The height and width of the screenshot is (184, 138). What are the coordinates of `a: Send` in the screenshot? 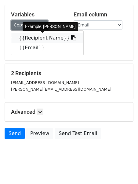 It's located at (15, 134).